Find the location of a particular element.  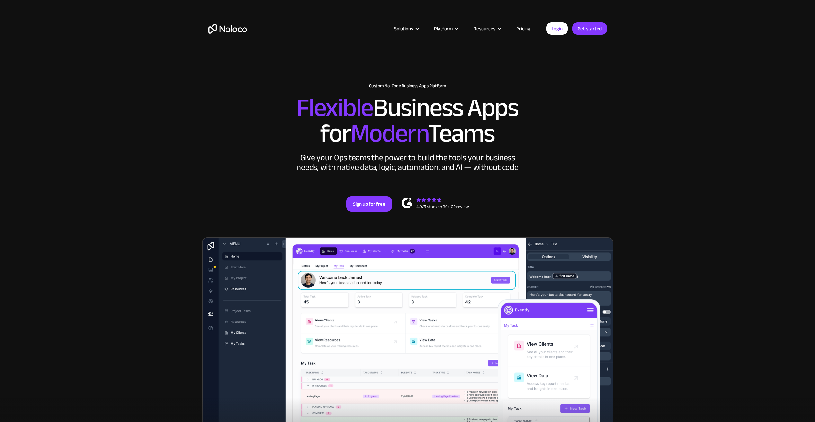

h2: Business Apps for Teams is located at coordinates (407, 121).